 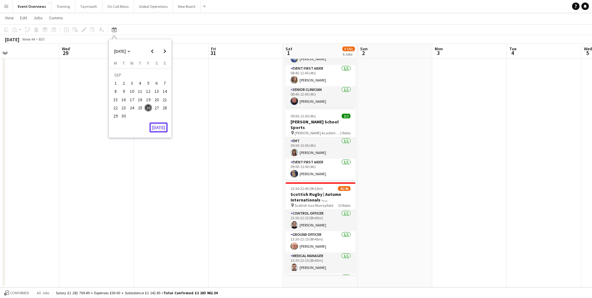 What do you see at coordinates (132, 83) in the screenshot?
I see `span: 3` at bounding box center [132, 83].